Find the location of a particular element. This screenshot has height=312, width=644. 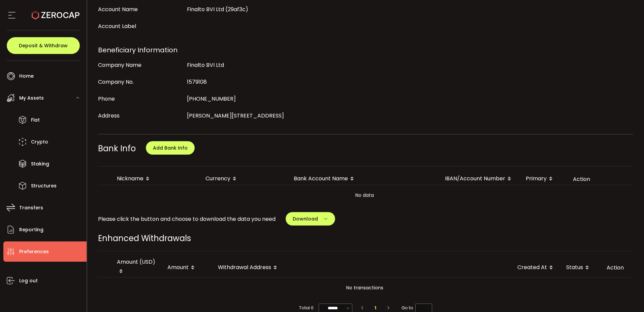

span: Download is located at coordinates (305, 219).